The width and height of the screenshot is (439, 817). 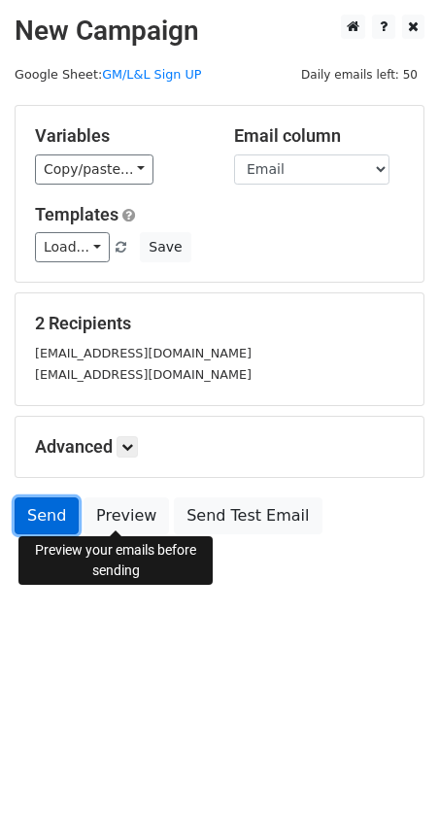 What do you see at coordinates (151, 74) in the screenshot?
I see `a: GM/L&L Sign UP` at bounding box center [151, 74].